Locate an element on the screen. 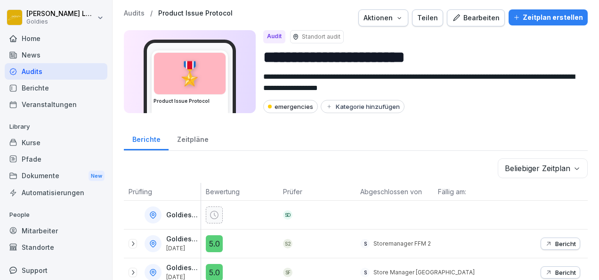  div: Zeitplan erstellen is located at coordinates (548, 17).